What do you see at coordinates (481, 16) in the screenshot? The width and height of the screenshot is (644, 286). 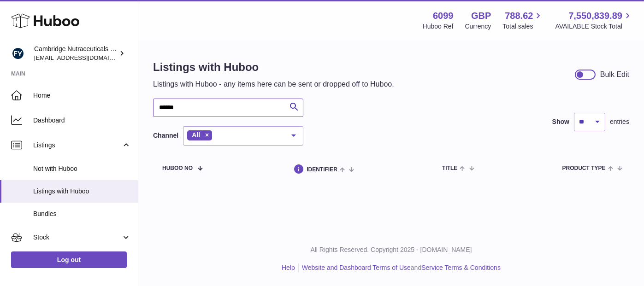 I see `strong: GBP` at bounding box center [481, 16].